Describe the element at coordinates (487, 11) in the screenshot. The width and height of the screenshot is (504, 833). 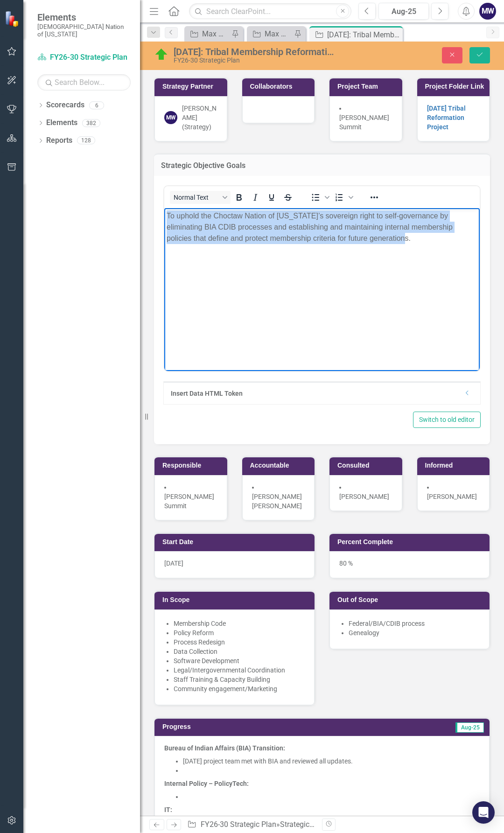
I see `button: MW` at that location.